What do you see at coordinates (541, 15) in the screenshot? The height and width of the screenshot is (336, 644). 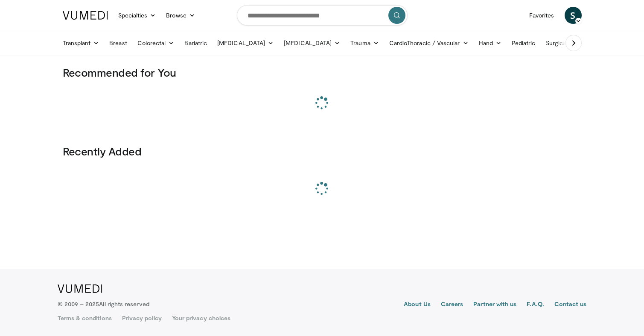 I see `a: Favorites` at bounding box center [541, 15].